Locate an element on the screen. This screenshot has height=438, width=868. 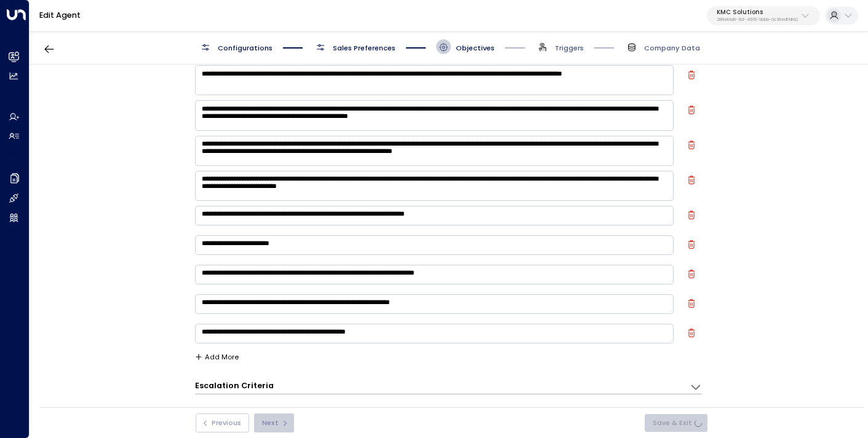
h3: Escalation Criteria is located at coordinates (234, 386).